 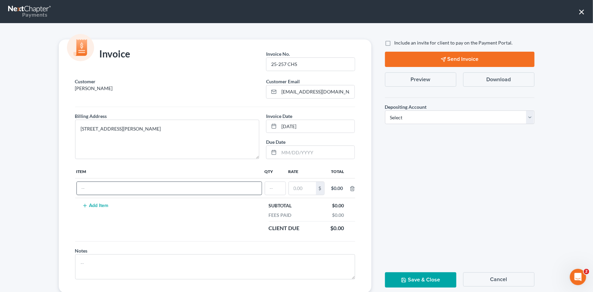 I want to click on span: Customer Email, so click(x=283, y=81).